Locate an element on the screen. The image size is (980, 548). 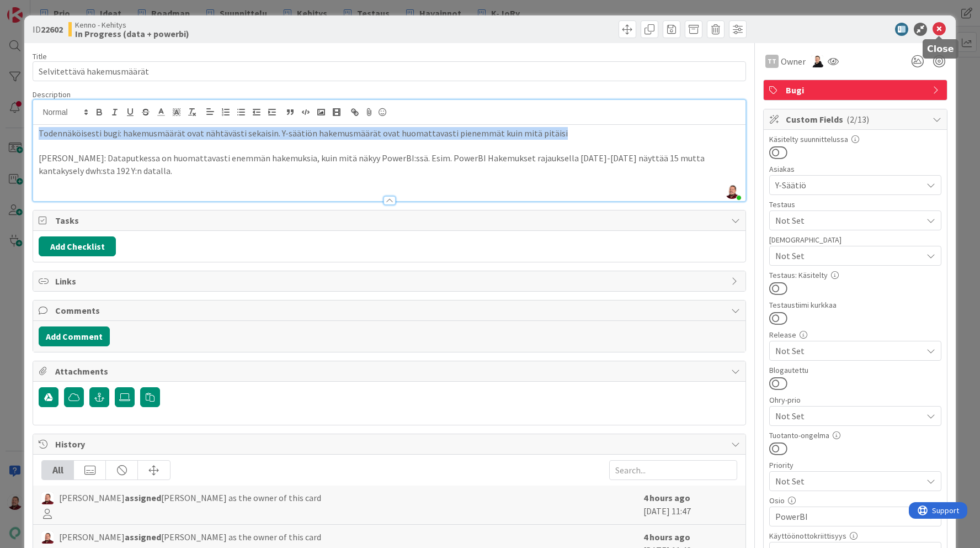
span: PowerBI is located at coordinates (849, 516).